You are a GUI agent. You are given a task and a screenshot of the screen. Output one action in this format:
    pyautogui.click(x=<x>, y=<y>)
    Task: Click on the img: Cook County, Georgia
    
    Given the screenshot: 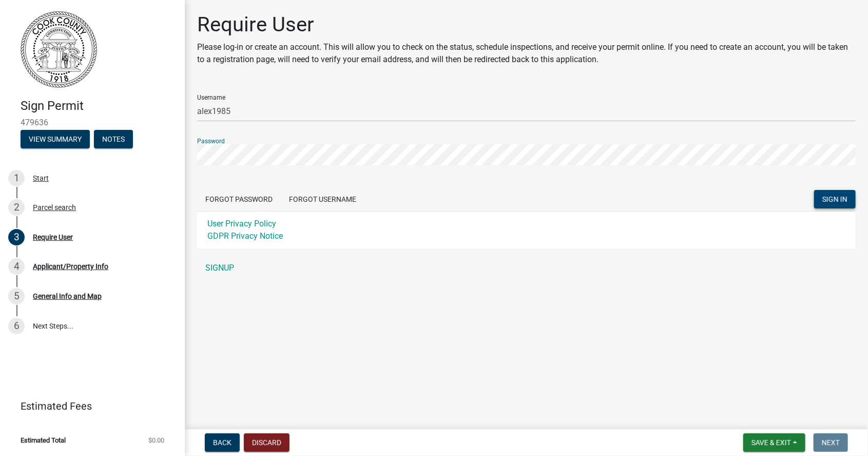 What is the action you would take?
    pyautogui.click(x=58, y=50)
    